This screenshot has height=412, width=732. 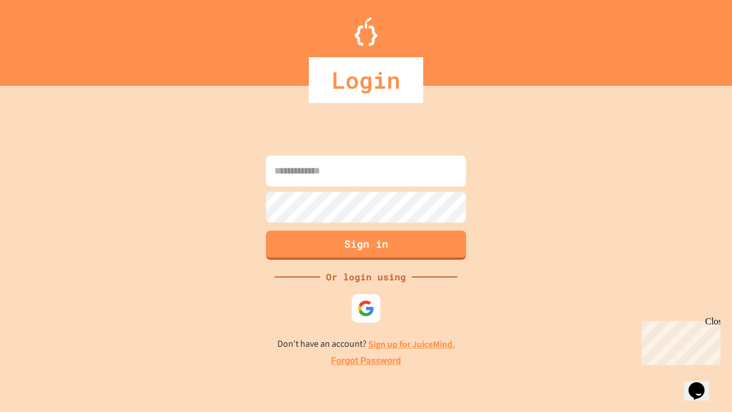 I want to click on div: Or login using, so click(x=366, y=277).